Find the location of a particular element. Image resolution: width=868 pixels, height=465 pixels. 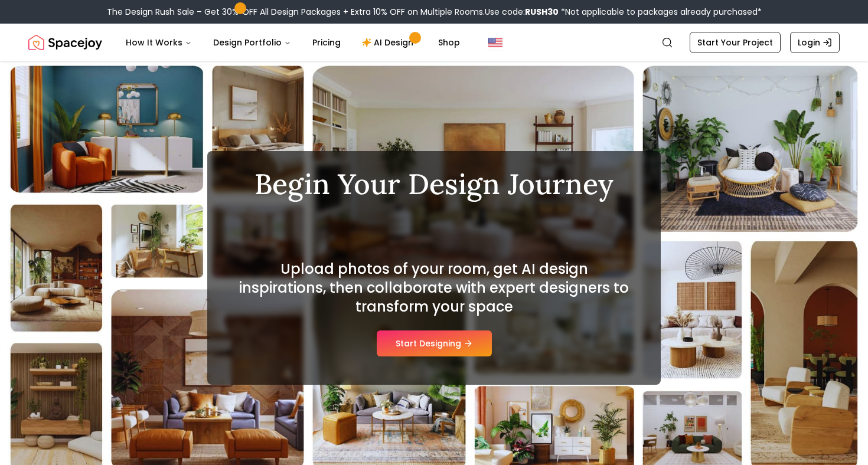

span: *Not applicable to packages already purchased* is located at coordinates (660, 12).